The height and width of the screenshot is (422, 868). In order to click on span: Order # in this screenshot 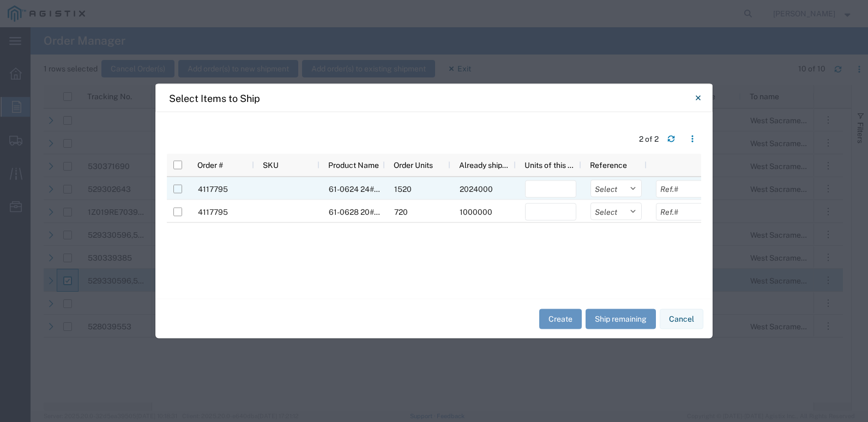, I will do `click(210, 165)`.